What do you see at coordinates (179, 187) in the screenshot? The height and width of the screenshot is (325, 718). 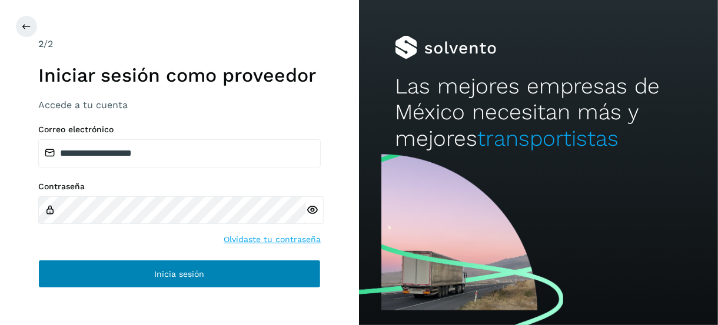 I see `label: Contraseña` at bounding box center [179, 187].